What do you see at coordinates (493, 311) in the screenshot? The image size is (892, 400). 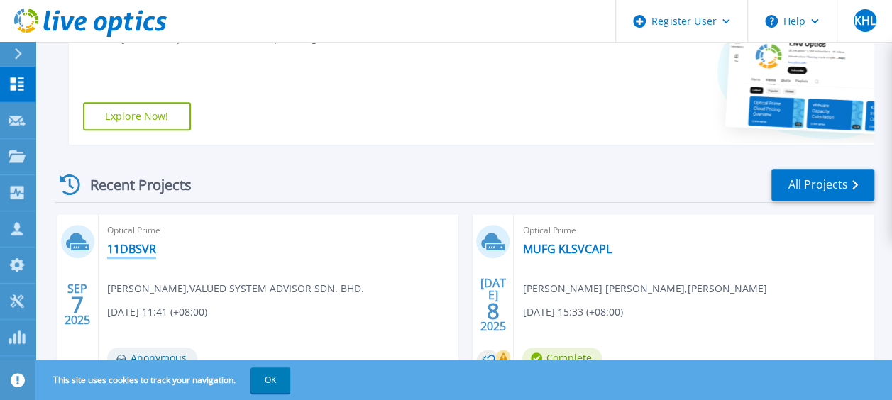 I see `span: 8` at bounding box center [493, 311].